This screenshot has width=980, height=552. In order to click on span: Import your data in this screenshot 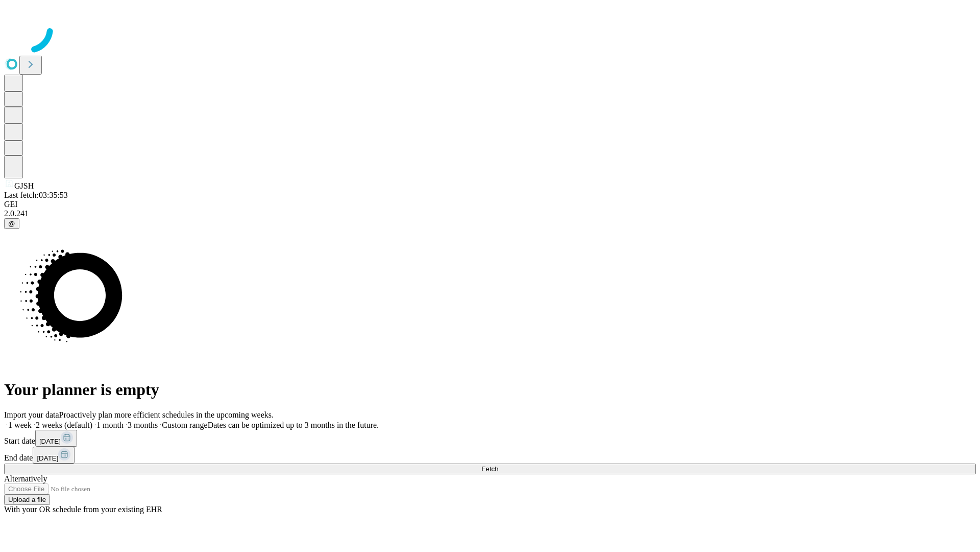, I will do `click(32, 414)`.